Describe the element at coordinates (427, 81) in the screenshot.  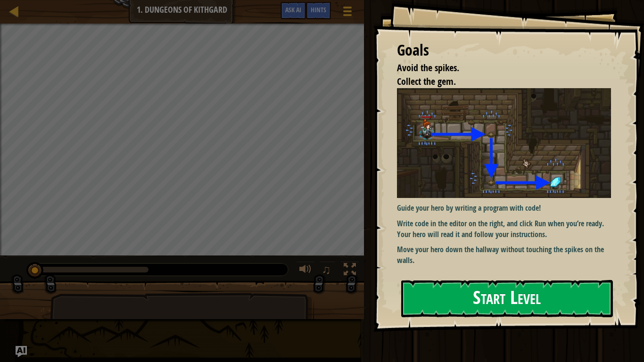
I see `span: Collect the gem.` at that location.